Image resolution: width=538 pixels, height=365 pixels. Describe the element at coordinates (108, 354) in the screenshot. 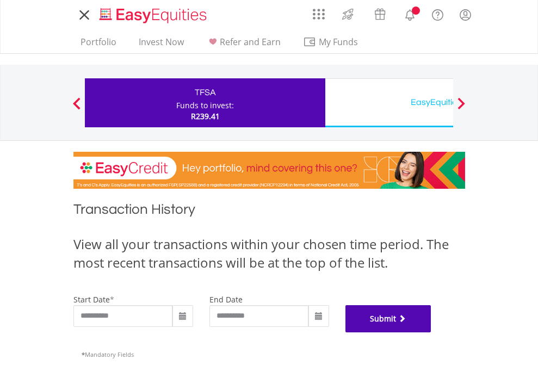

I see `span: Mandatory Fields` at that location.